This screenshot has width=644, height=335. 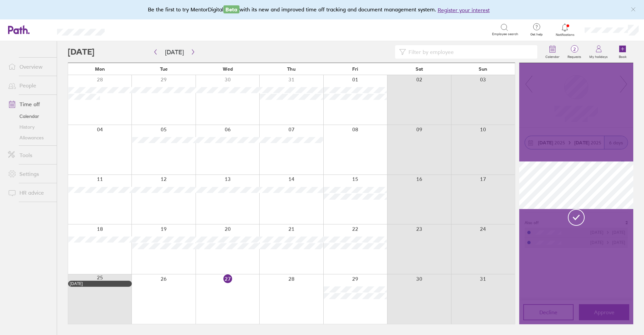 I want to click on a: History, so click(x=29, y=127).